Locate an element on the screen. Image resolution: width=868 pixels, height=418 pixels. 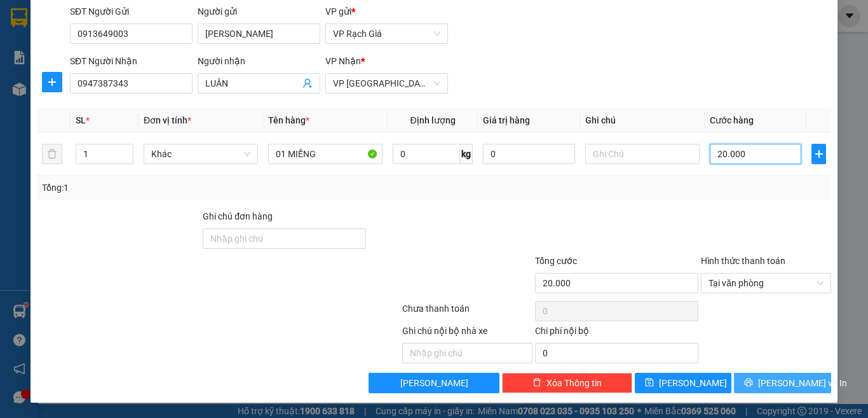
input: Nhập ghi chú is located at coordinates (467, 353).